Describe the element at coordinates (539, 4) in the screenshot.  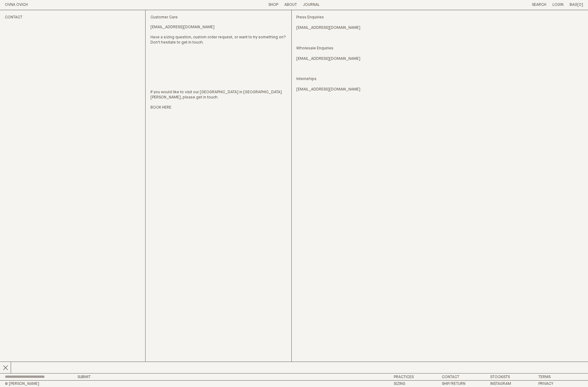
I see `a: Search` at that location.